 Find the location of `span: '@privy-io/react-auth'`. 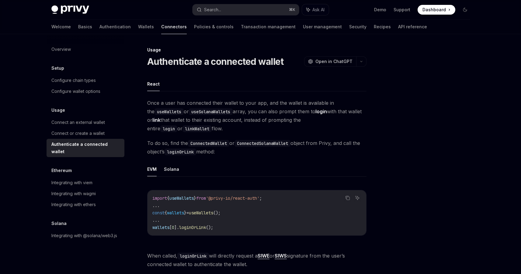

span: '@privy-io/react-auth' is located at coordinates (233, 198).